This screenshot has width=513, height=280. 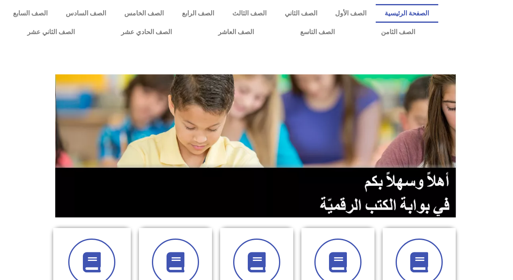 What do you see at coordinates (300, 13) in the screenshot?
I see `a: الصف الثاني` at bounding box center [300, 13].